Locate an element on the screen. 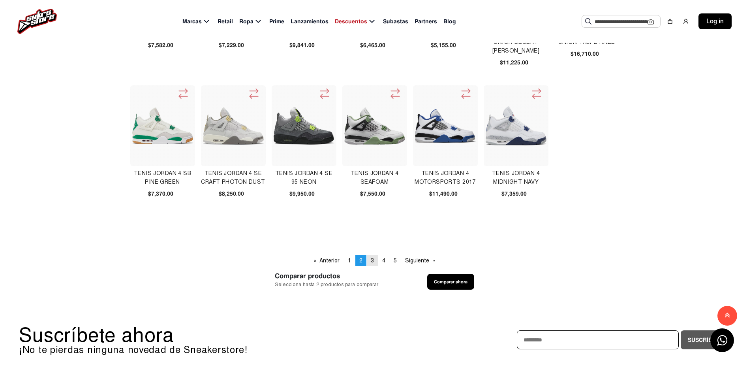 The width and height of the screenshot is (749, 377). img: Tenis Jordan 4 Motorsports 2017 is located at coordinates (445, 126).